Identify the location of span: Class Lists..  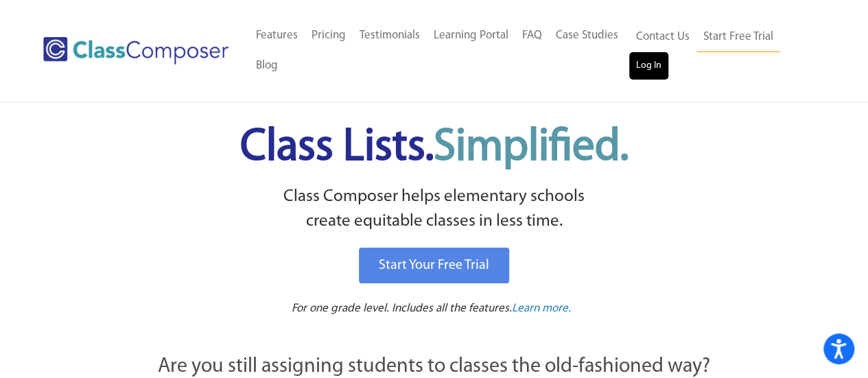
(434, 148).